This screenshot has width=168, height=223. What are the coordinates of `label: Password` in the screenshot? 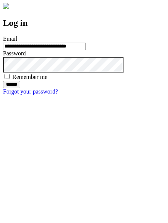 It's located at (14, 53).